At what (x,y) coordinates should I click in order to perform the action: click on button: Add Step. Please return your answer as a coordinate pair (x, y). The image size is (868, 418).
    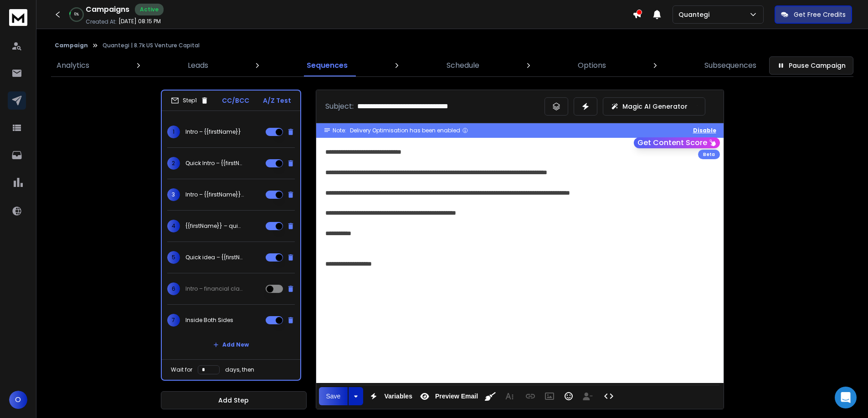
    Looking at the image, I should click on (234, 400).